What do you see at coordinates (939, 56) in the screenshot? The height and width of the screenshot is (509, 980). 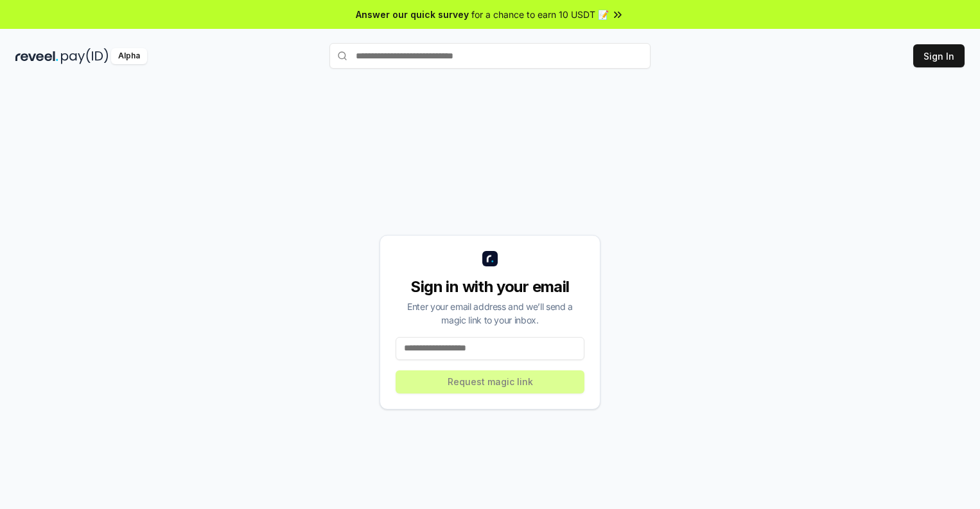 I see `button: Sign In` at bounding box center [939, 56].